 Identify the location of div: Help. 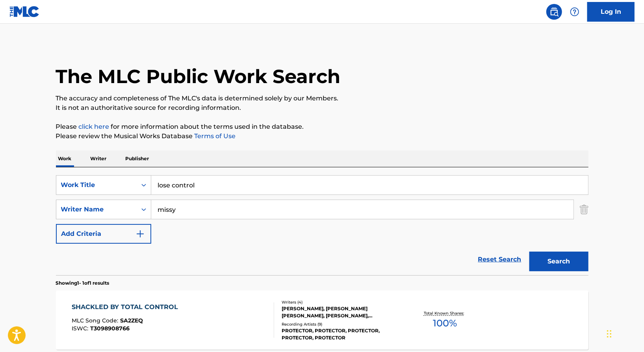
(575, 12).